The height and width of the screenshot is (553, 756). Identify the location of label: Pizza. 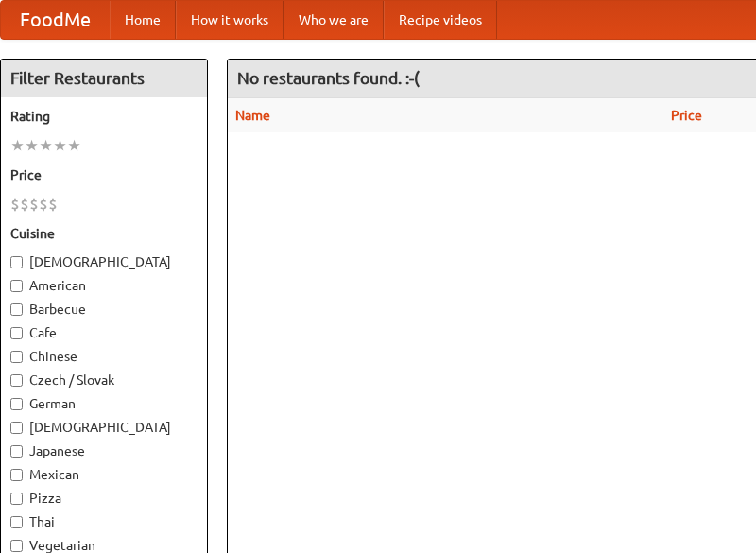
(104, 498).